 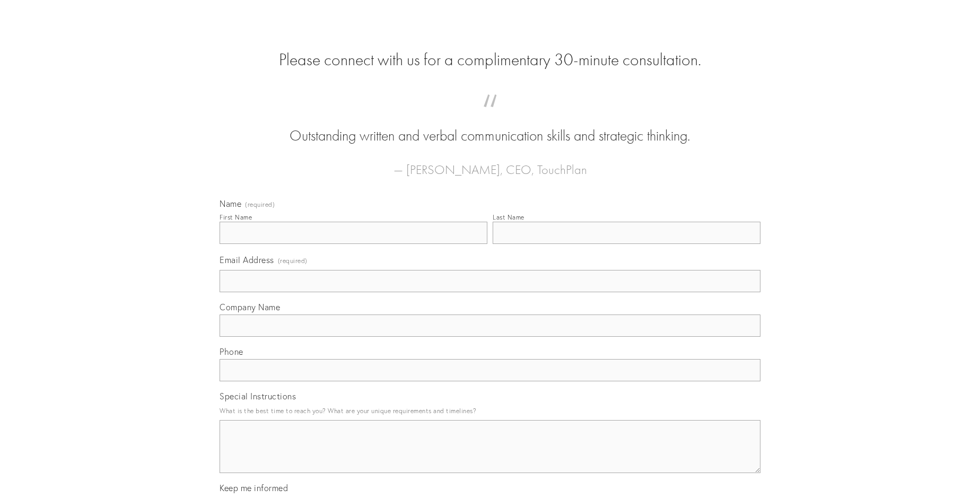 I want to click on span: Name, so click(x=230, y=204).